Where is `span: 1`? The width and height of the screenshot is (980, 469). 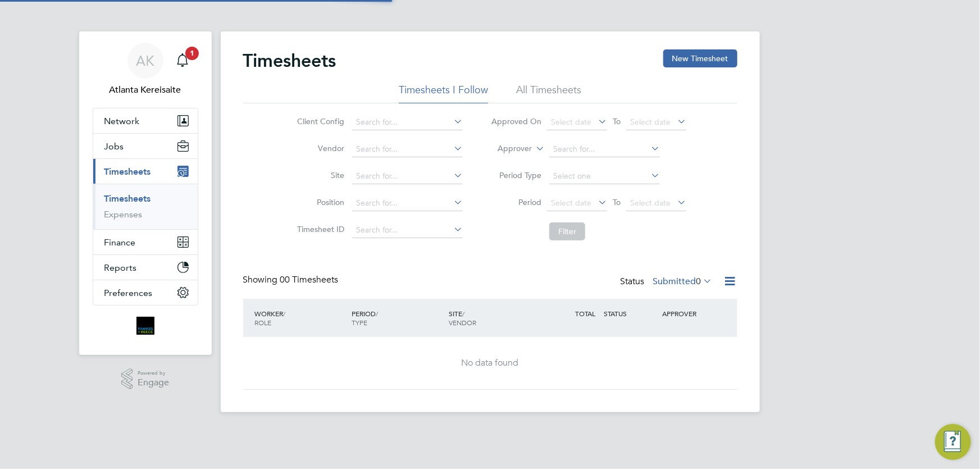
span: 1 is located at coordinates (192, 53).